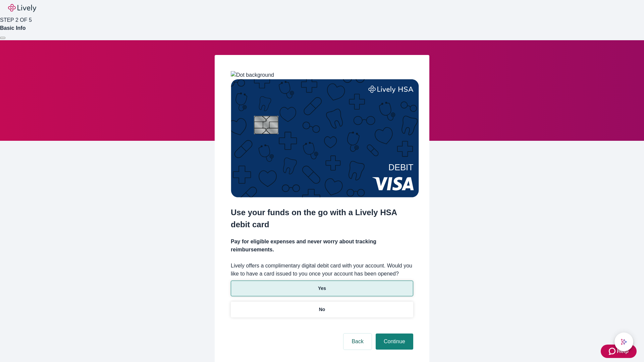 The image size is (644, 362). Describe the element at coordinates (322, 288) in the screenshot. I see `button: Yes` at that location.